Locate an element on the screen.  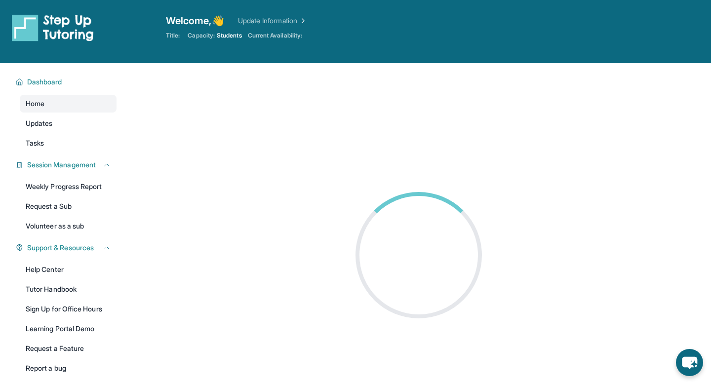
span: Capacity: is located at coordinates (201, 36).